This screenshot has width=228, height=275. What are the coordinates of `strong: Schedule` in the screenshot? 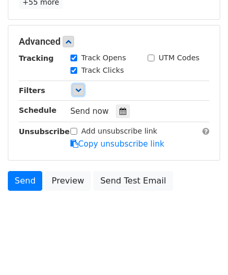 It's located at (37, 110).